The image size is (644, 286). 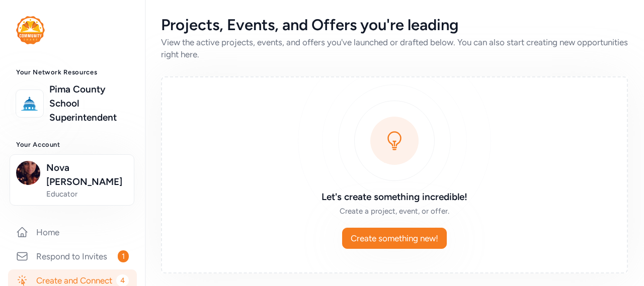 I want to click on div: Create a project, event, or offer., so click(x=394, y=211).